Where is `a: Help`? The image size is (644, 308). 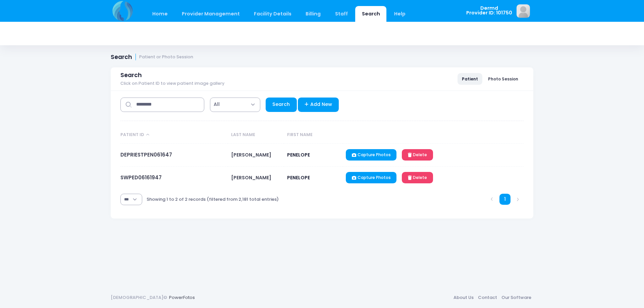
a: Help is located at coordinates (400, 14).